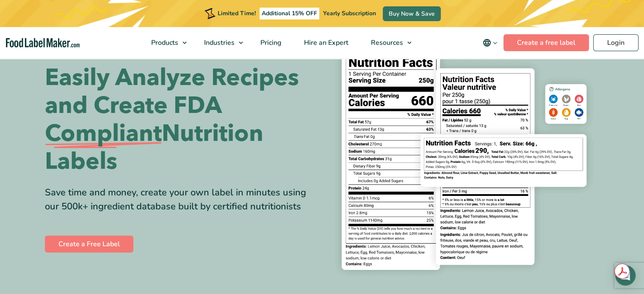 Image resolution: width=644 pixels, height=294 pixels. Describe the element at coordinates (326, 43) in the screenshot. I see `span: Hire an Expert` at that location.